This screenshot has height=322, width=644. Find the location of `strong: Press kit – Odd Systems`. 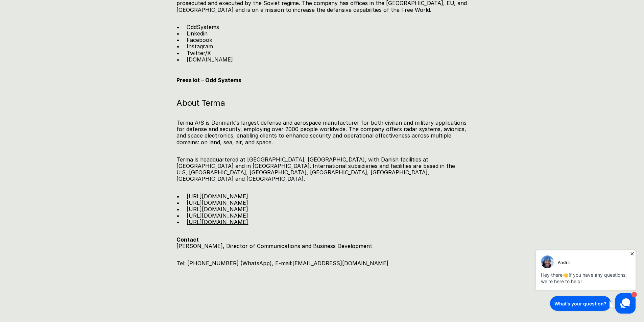

strong: Press kit – Odd Systems is located at coordinates (209, 80).